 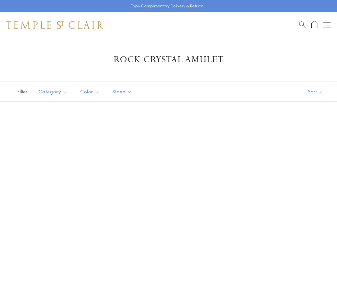 I want to click on p: Enjoy Complimentary Delivery & Returns, so click(x=167, y=6).